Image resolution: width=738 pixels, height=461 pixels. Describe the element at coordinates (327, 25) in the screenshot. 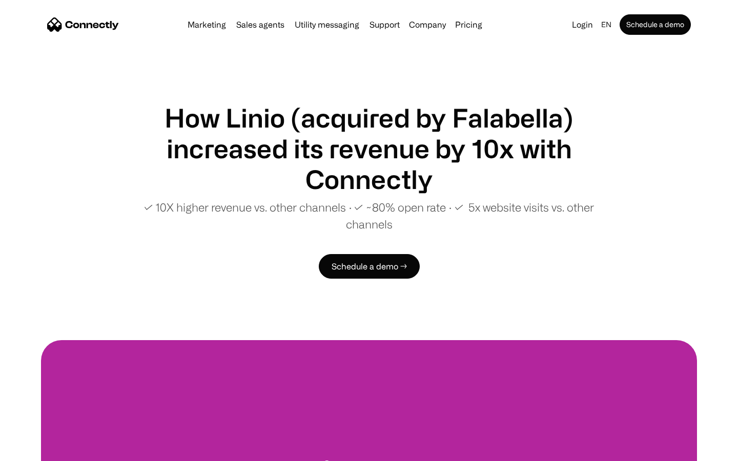

I see `a: Utility messaging` at that location.